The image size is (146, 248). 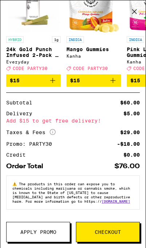 What do you see at coordinates (21, 113) in the screenshot?
I see `div: Delivery` at bounding box center [21, 113].